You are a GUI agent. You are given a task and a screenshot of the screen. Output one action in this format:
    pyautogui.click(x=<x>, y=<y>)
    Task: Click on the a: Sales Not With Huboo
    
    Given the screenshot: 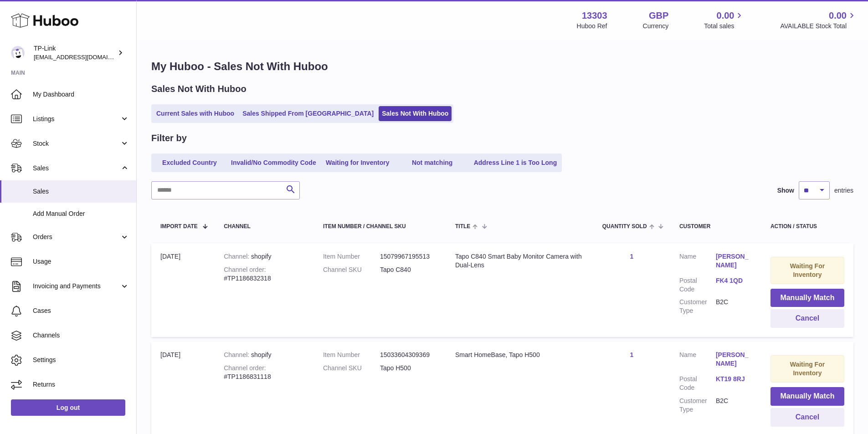 What is the action you would take?
    pyautogui.click(x=415, y=113)
    